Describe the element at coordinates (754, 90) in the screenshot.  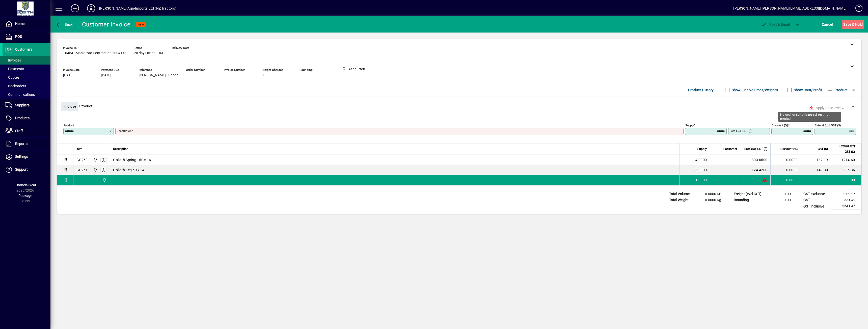
I see `label: Show Line Volumes/Weights` at that location.